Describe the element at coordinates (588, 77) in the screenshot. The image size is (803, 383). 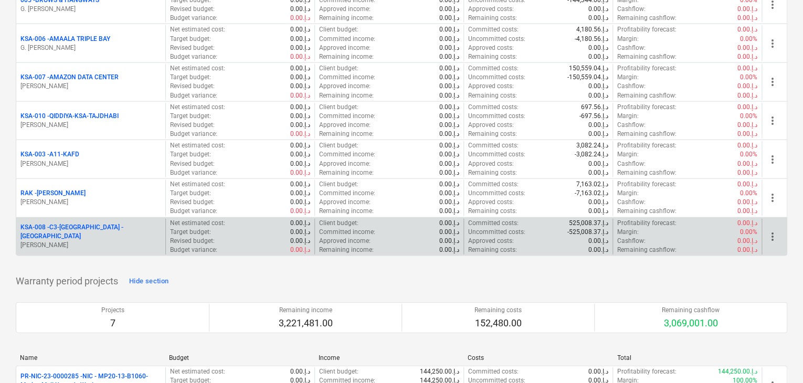
I see `p: -150,559.04د.إ.‏` at that location.